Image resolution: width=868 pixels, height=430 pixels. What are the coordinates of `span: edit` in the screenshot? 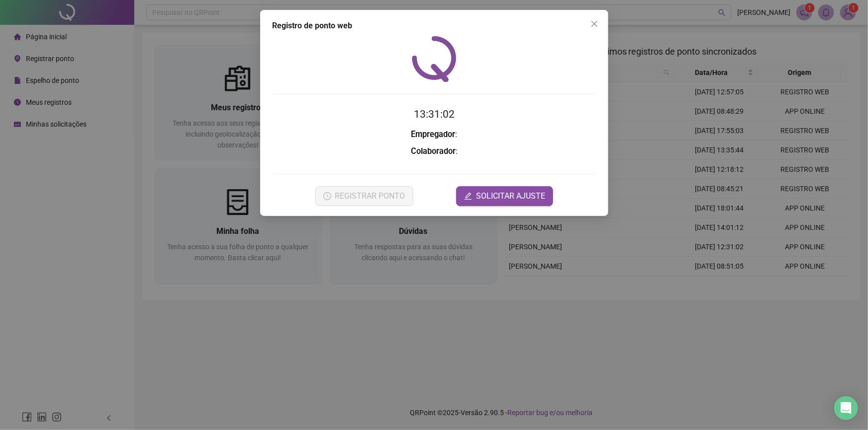 It's located at (468, 196).